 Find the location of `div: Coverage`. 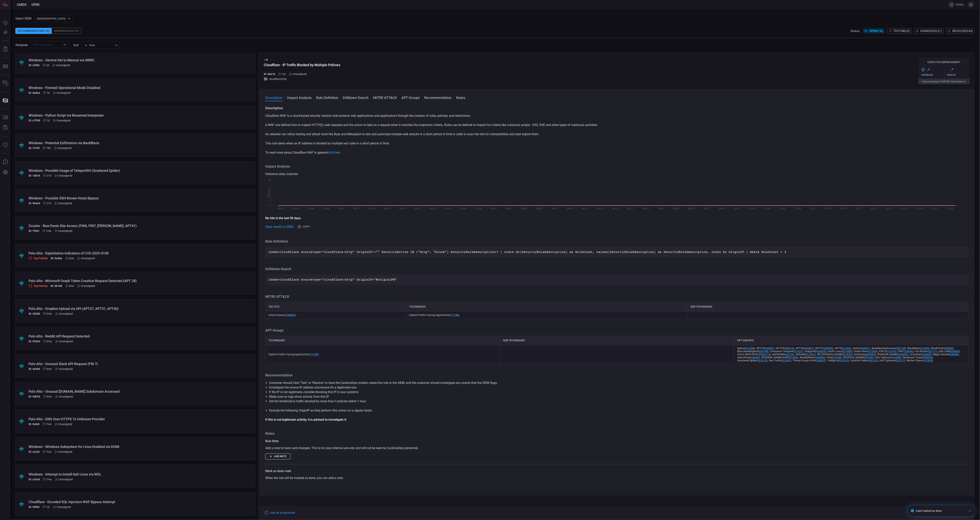

div: Coverage is located at coordinates (933, 75).